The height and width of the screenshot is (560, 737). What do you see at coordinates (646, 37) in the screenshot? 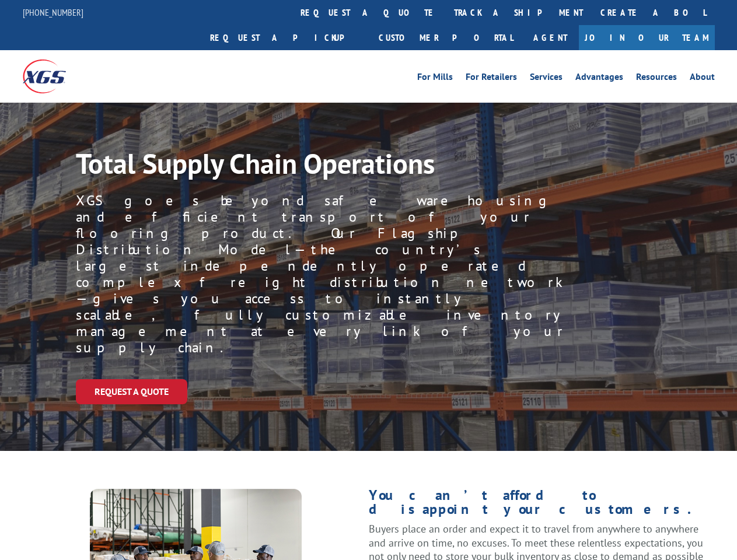
I see `a: Join Our Team` at bounding box center [646, 37].